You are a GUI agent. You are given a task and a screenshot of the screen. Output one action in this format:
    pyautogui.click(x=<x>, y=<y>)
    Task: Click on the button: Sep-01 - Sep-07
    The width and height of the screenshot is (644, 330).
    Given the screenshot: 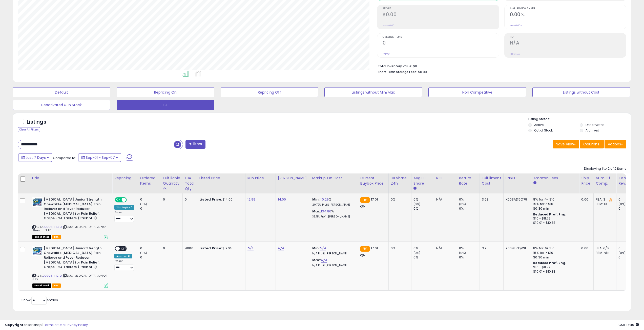 What is the action you would take?
    pyautogui.click(x=99, y=158)
    